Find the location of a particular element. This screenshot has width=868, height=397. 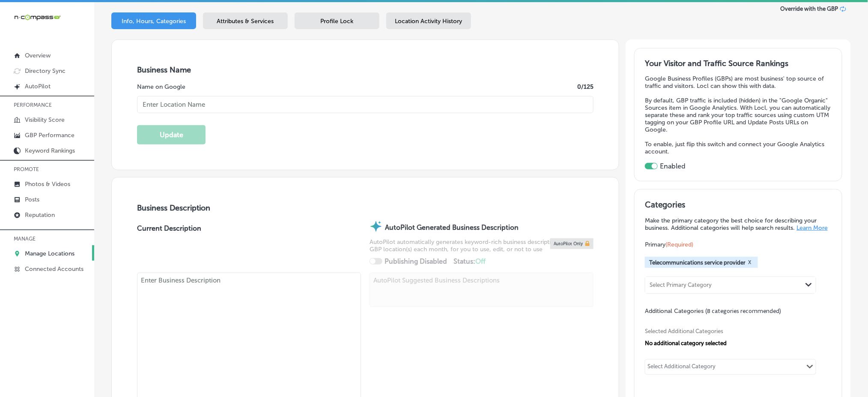

p: By default, GBP traffic is included (hidden) in the "Google Organic" Sources item in Google Analy... is located at coordinates (738, 115).